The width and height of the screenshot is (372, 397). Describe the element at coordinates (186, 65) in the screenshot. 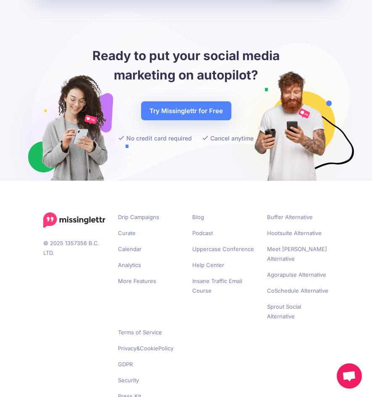

I see `h2: Ready to put your social media marketing on autopilot?` at that location.